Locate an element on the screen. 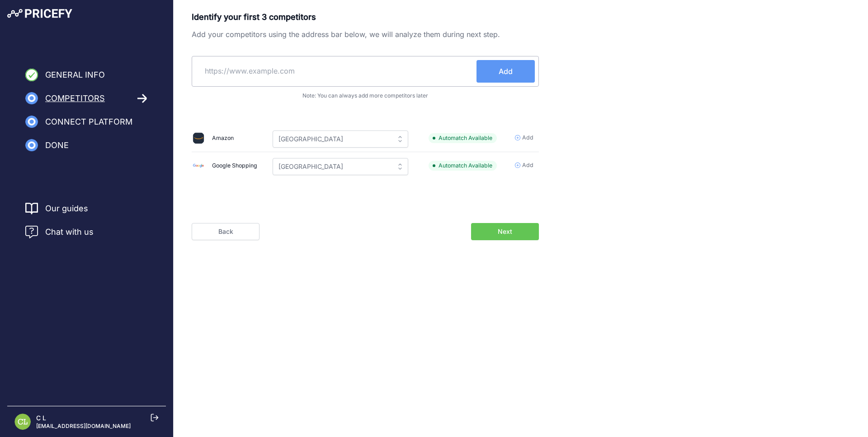 This screenshot has height=437, width=868. a: Our guides is located at coordinates (66, 208).